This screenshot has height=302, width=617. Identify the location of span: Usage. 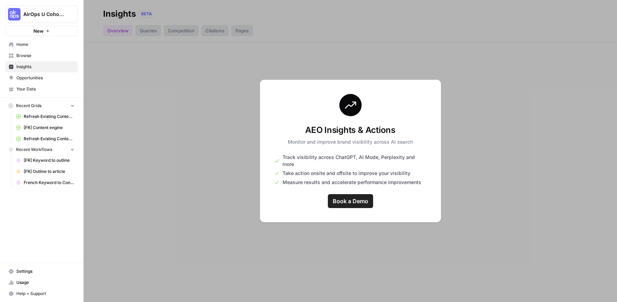
(45, 283).